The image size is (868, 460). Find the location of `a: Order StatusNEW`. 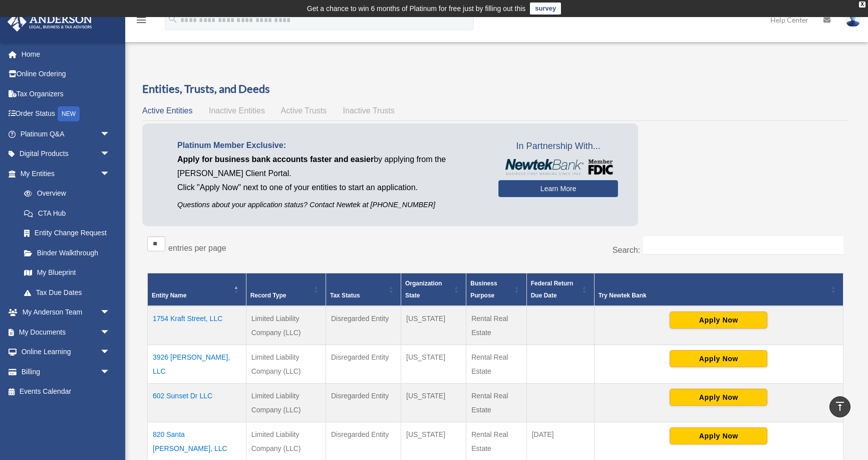

a: Order StatusNEW is located at coordinates (66, 114).